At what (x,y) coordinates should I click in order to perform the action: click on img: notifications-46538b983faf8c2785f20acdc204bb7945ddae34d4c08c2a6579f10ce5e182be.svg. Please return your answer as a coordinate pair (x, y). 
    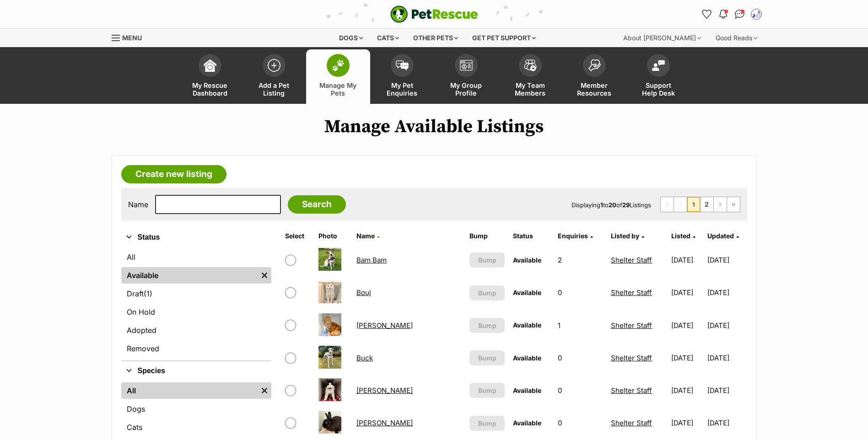
    Looking at the image, I should click on (723, 14).